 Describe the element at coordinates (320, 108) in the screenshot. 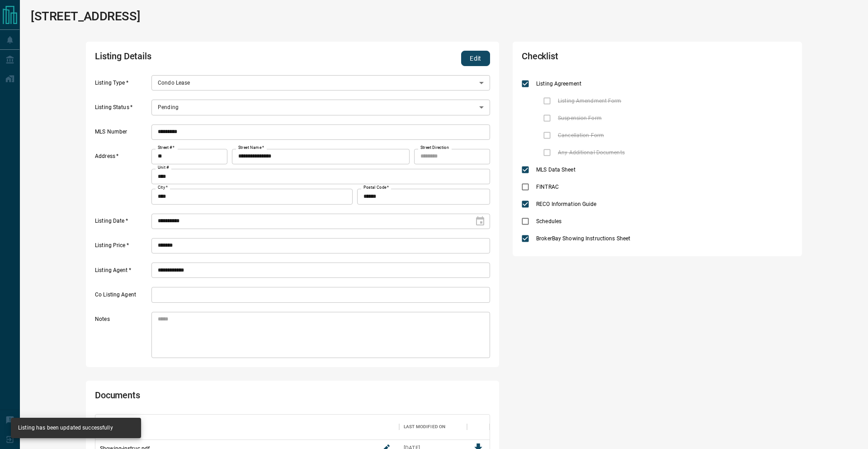

I see `div: Pending` at that location.